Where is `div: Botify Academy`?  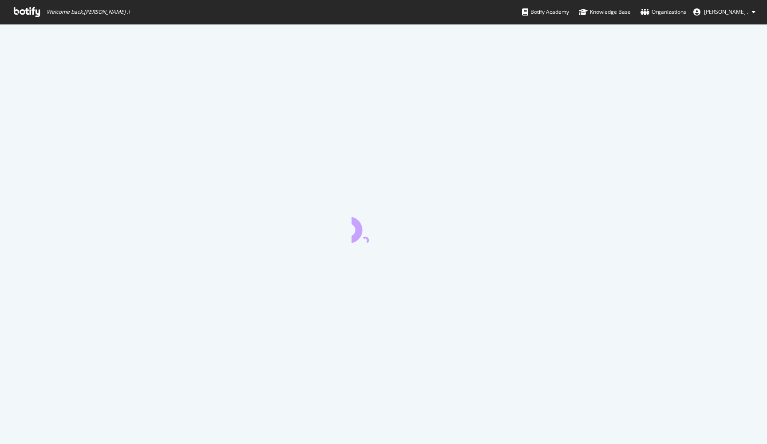 div: Botify Academy is located at coordinates (546, 12).